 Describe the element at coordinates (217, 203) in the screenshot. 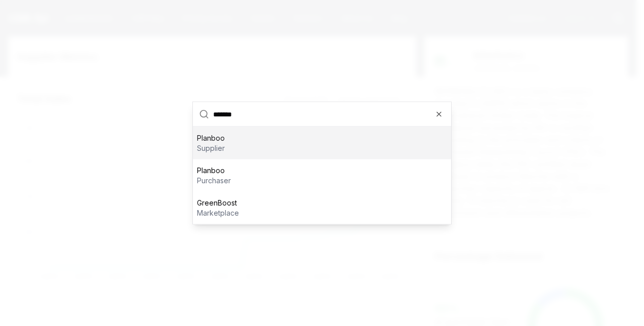

I see `p: GreenBoost` at that location.